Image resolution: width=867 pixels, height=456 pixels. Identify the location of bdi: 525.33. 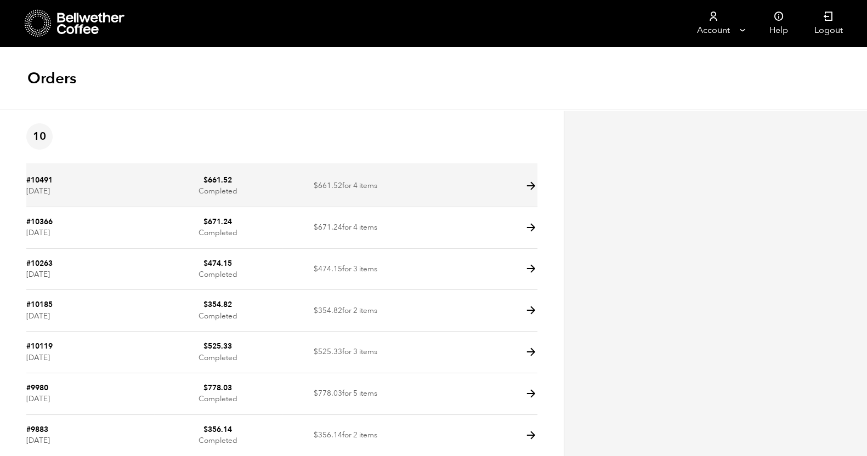
(218, 346).